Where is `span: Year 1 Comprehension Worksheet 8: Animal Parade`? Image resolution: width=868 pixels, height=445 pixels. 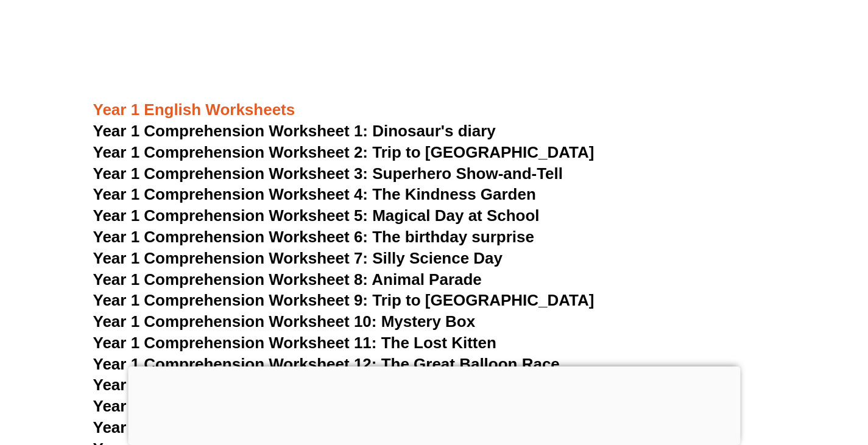
span: Year 1 Comprehension Worksheet 8: Animal Parade is located at coordinates (288, 280).